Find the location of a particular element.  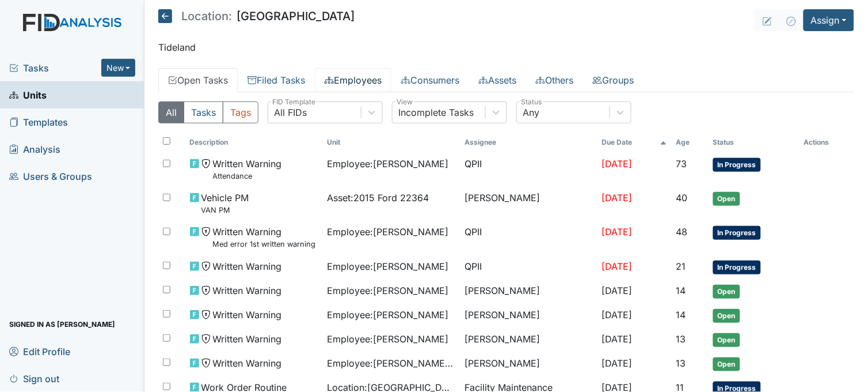

span: Tasks is located at coordinates (56, 68).